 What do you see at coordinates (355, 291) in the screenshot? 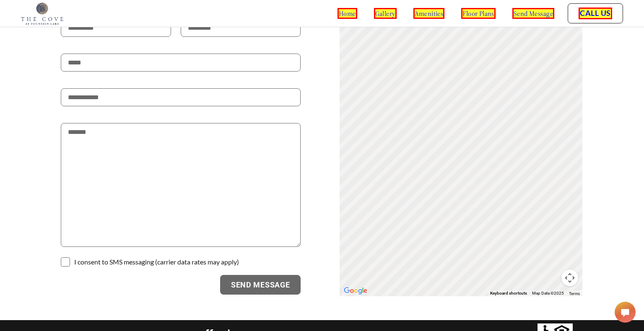
I see `a: Open this area in Google Maps (opens a new window)` at bounding box center [355, 291].